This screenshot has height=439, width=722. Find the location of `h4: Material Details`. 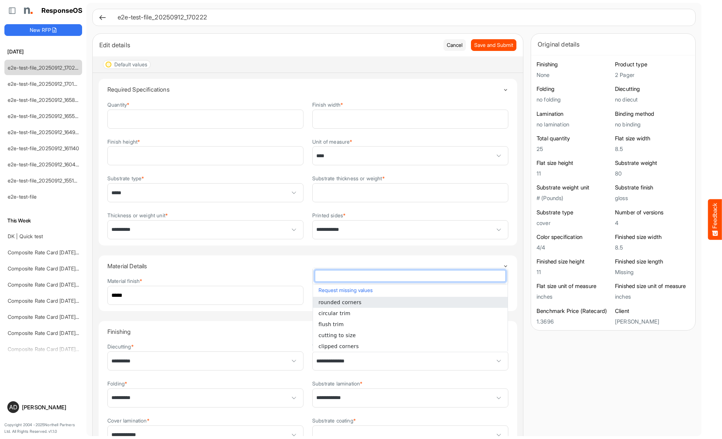

h4: Material Details is located at coordinates (305, 266).